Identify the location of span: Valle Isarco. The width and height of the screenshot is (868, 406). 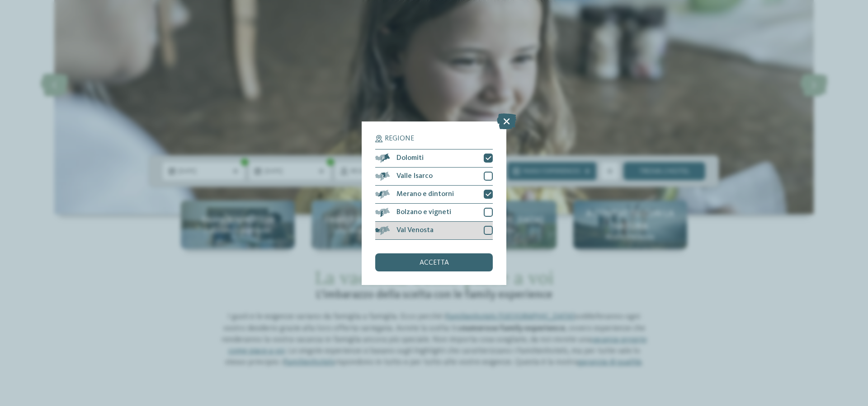
(415, 176).